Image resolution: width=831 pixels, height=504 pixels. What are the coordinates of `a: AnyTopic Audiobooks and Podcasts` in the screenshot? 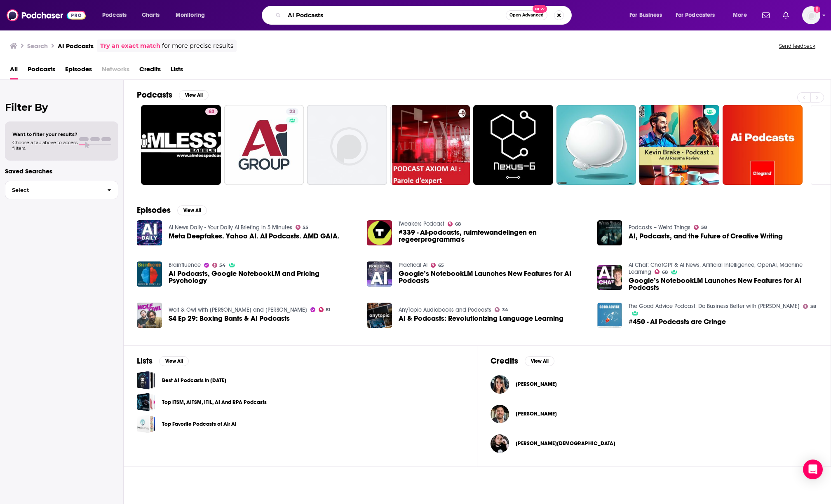 It's located at (445, 310).